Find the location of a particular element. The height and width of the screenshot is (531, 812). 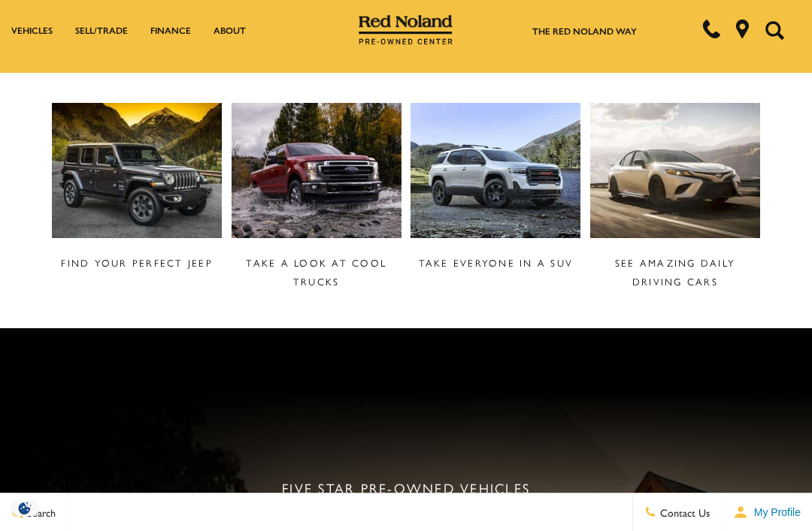

h3: Find Your Perfect Jeep is located at coordinates (136, 262).